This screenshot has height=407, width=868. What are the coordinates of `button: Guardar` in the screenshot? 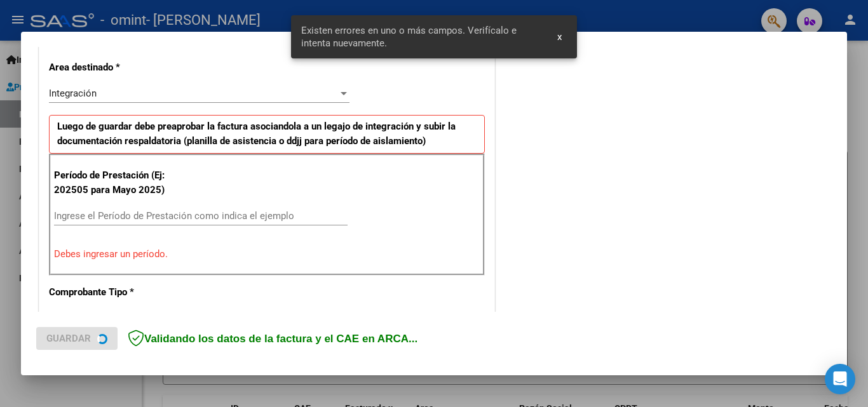 It's located at (77, 338).